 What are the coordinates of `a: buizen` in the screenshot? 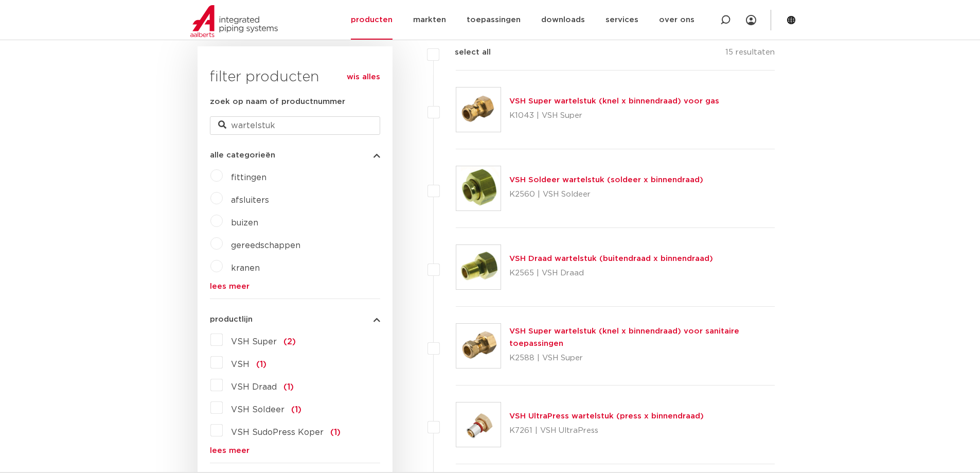 It's located at (244, 222).